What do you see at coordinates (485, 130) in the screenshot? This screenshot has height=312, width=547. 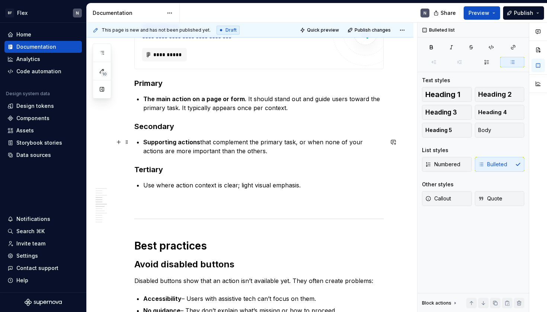 I see `span: Body` at bounding box center [485, 130].